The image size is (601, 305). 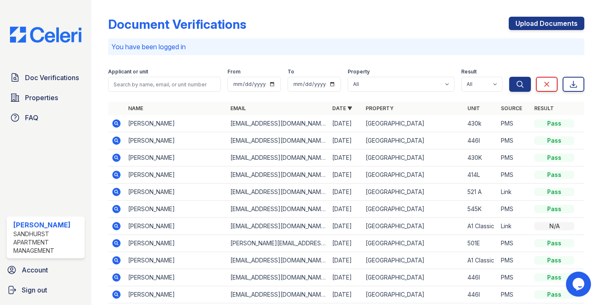 I want to click on td: 414L, so click(x=480, y=175).